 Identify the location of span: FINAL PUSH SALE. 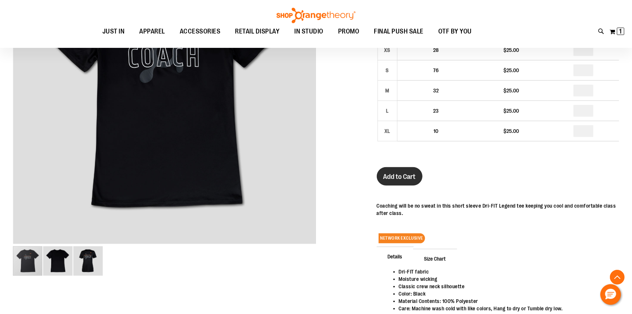
(399, 31).